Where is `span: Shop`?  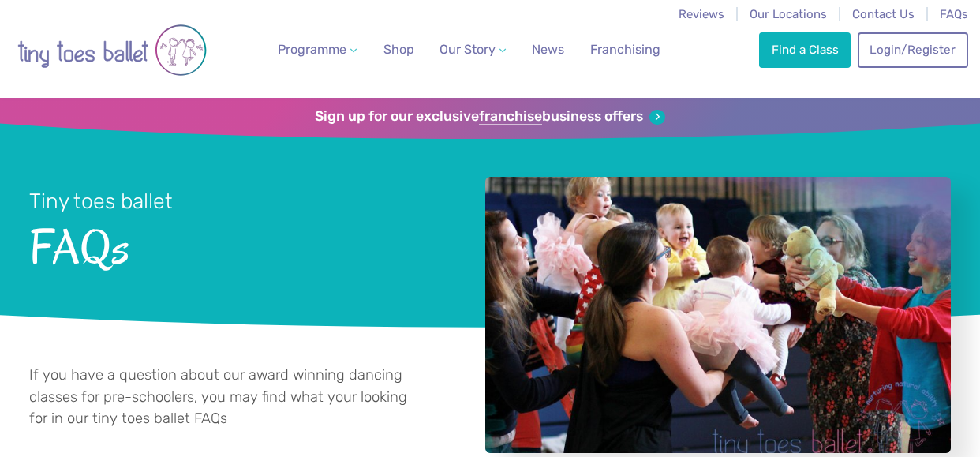 span: Shop is located at coordinates (398, 49).